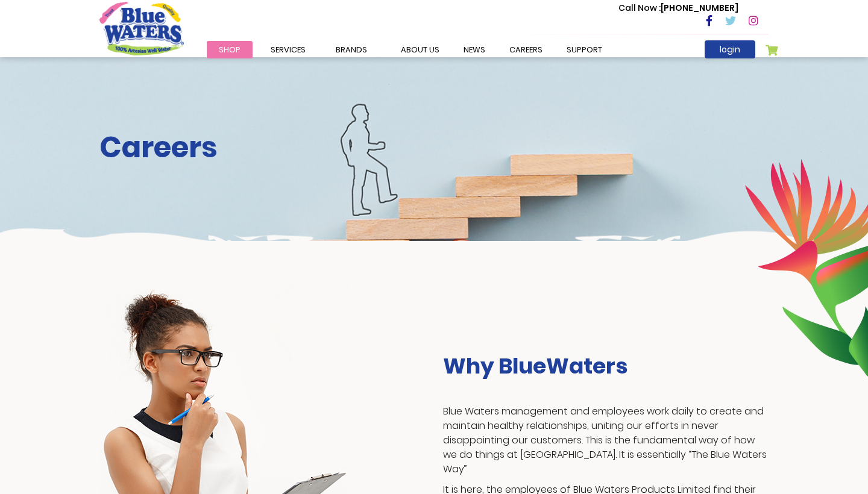 Image resolution: width=868 pixels, height=494 pixels. What do you see at coordinates (141, 28) in the screenshot?
I see `a: store logo` at bounding box center [141, 28].